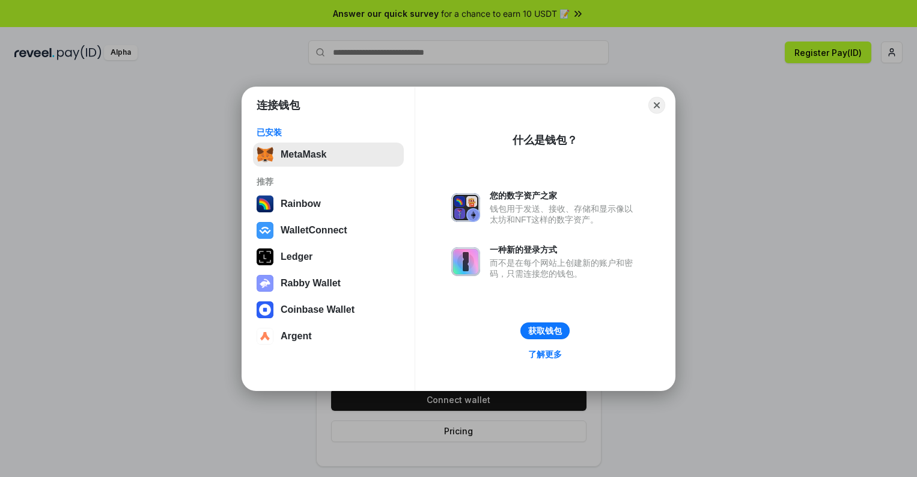 The image size is (917, 477). What do you see at coordinates (328, 204) in the screenshot?
I see `button: Rainbow` at bounding box center [328, 204].